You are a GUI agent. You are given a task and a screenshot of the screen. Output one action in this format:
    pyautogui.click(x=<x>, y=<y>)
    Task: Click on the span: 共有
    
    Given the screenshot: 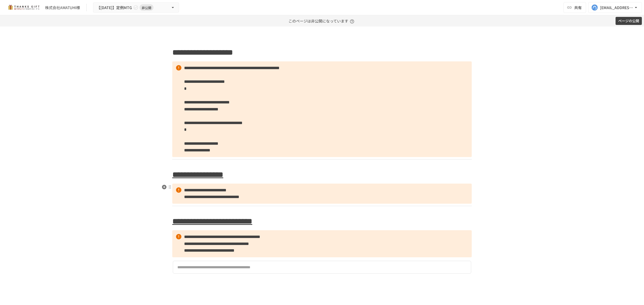 What is the action you would take?
    pyautogui.click(x=577, y=8)
    